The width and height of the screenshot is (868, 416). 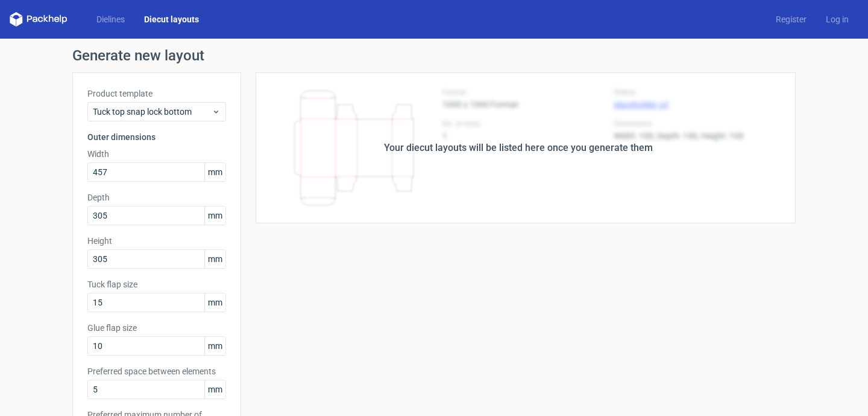 I want to click on h1: Generate new layout, so click(x=434, y=56).